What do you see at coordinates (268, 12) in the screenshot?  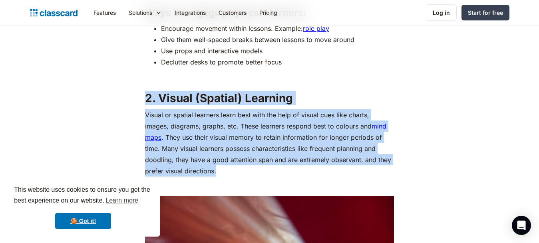 I see `a: Pricing` at bounding box center [268, 12].